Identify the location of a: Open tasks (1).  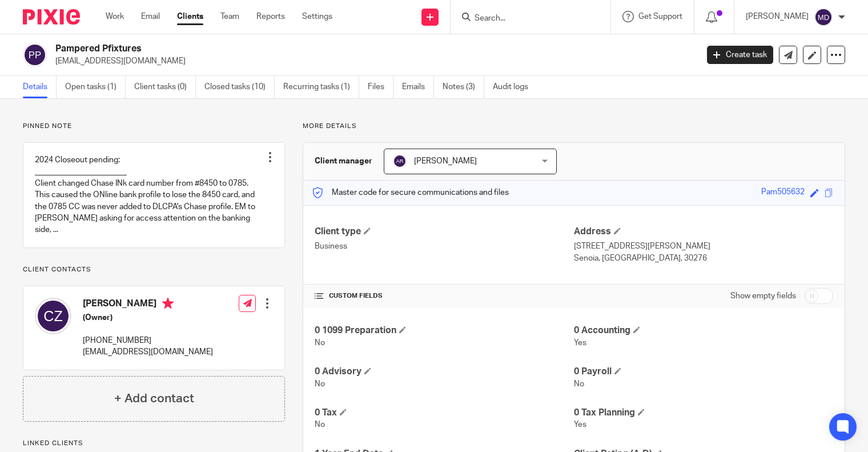
(95, 87).